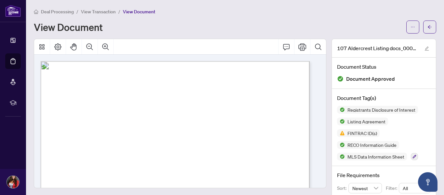 The width and height of the screenshot is (444, 195). Describe the element at coordinates (384, 67) in the screenshot. I see `h4: Document Status` at that location.